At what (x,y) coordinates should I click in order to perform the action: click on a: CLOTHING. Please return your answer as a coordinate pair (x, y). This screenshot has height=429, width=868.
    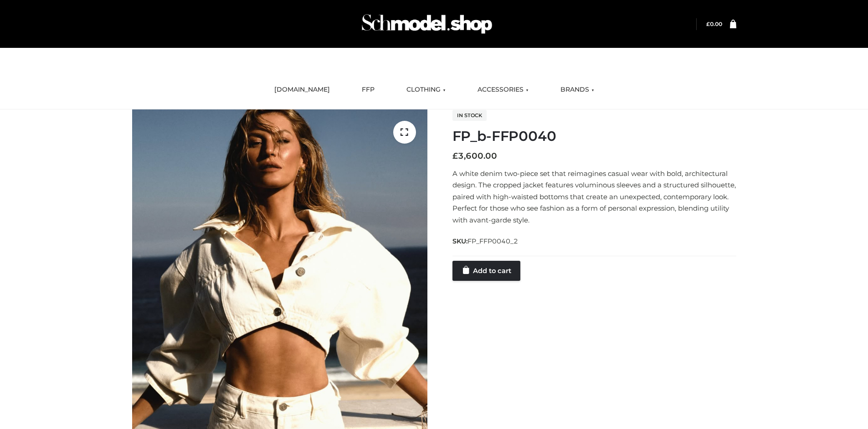
    Looking at the image, I should click on (426, 90).